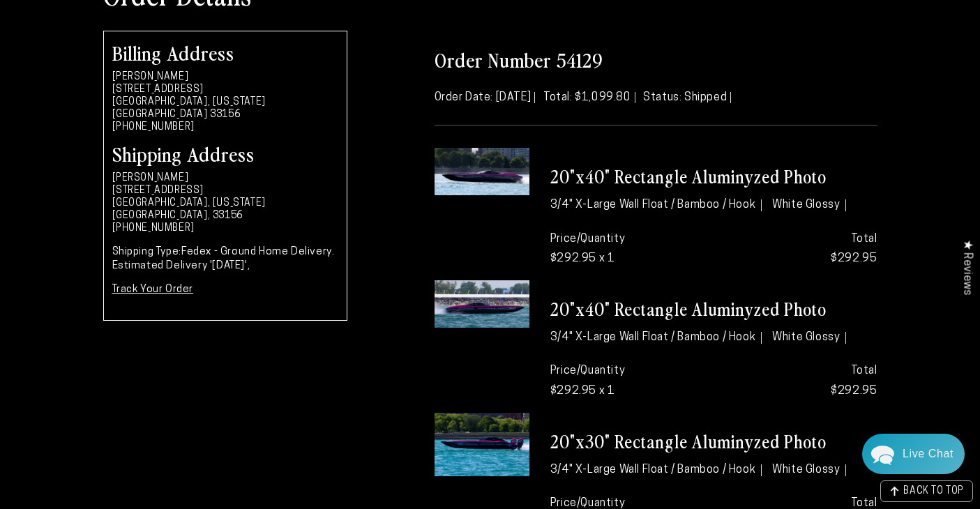 This screenshot has width=980, height=509. Describe the element at coordinates (225, 153) in the screenshot. I see `h2: Shipping Address` at that location.